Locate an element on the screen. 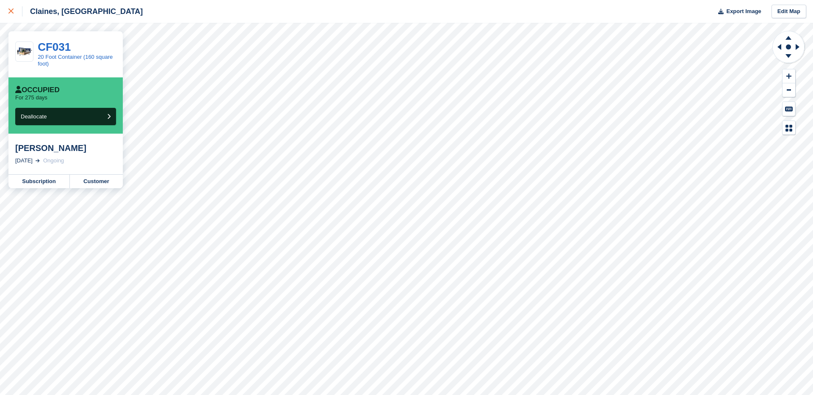 This screenshot has height=395, width=813. button: Keyboard Shortcuts is located at coordinates (789, 109).